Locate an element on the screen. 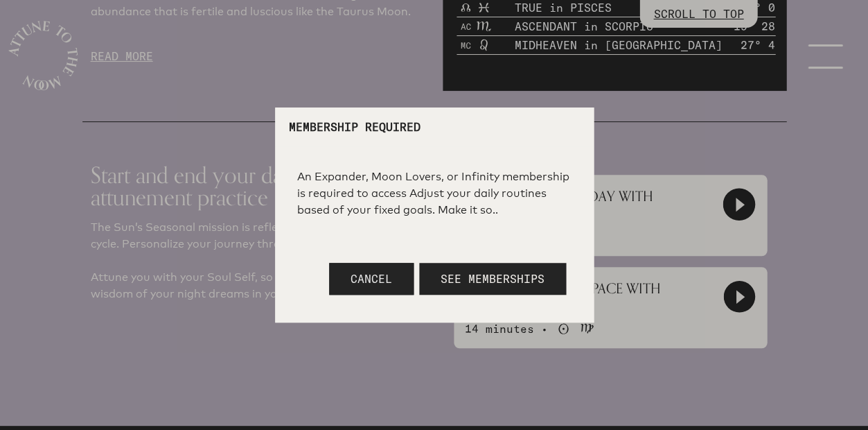 The width and height of the screenshot is (868, 430). div: An Expander, Moon Lovers, or Infinity membership is required to access Adjust your daily routines... is located at coordinates (434, 194).